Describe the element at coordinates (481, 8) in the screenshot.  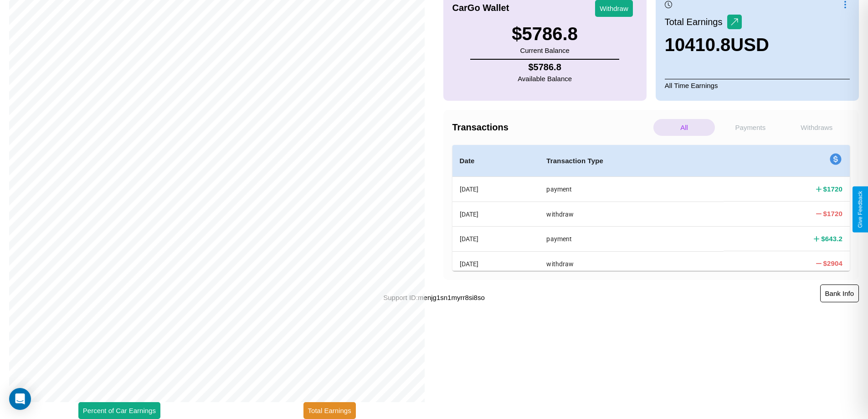
I see `h4: CarGo Wallet` at that location.